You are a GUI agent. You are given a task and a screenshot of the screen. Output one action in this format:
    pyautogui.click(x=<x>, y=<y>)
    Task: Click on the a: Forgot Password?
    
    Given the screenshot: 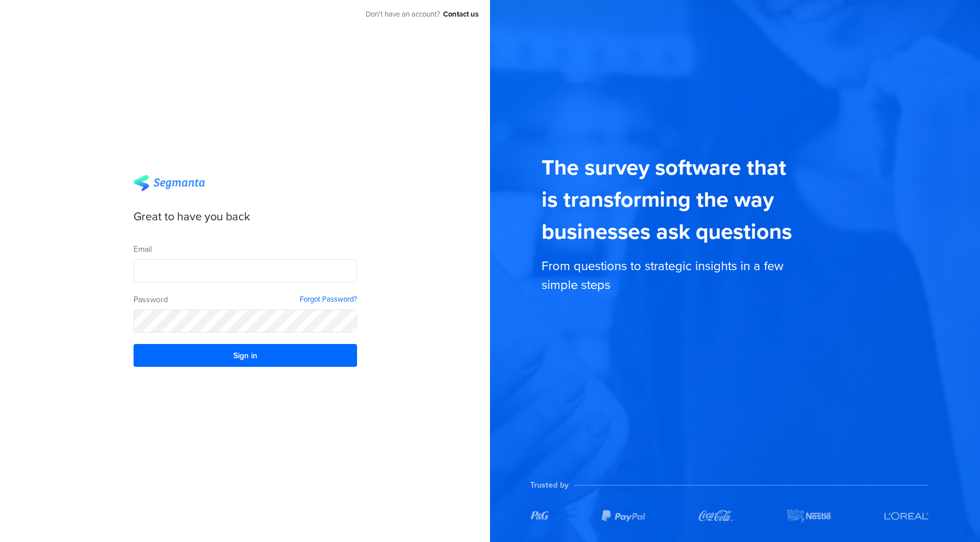 What is the action you would take?
    pyautogui.click(x=328, y=302)
    